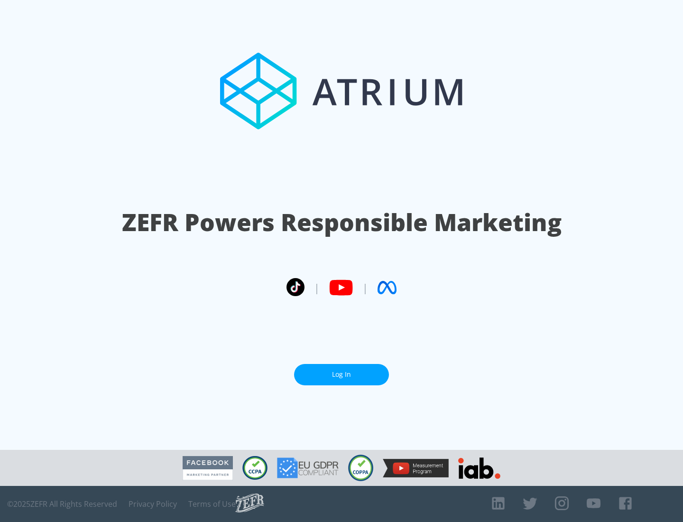  I want to click on img: COPPA Compliant, so click(361, 468).